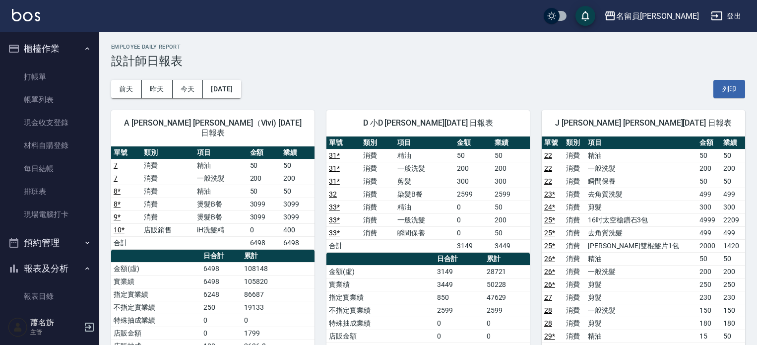  Describe the element at coordinates (50, 191) in the screenshot. I see `a: 排班表` at that location.